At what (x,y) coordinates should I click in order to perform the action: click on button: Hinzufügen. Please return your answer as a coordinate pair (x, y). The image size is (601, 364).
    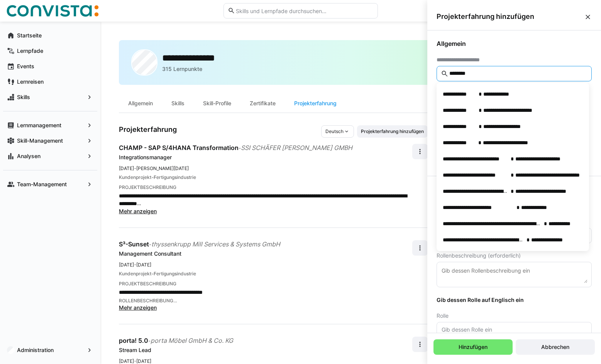
    Looking at the image, I should click on (473, 347).